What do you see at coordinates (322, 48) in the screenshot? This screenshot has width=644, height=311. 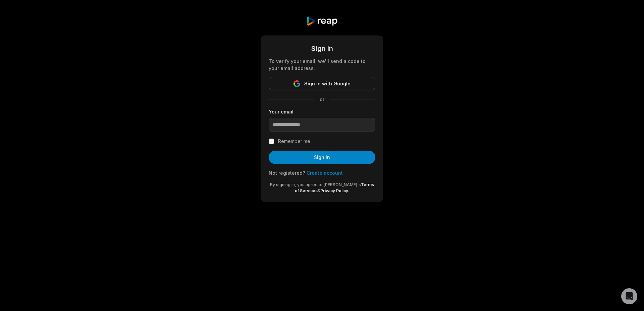 I see `div: Sign in` at bounding box center [322, 48].